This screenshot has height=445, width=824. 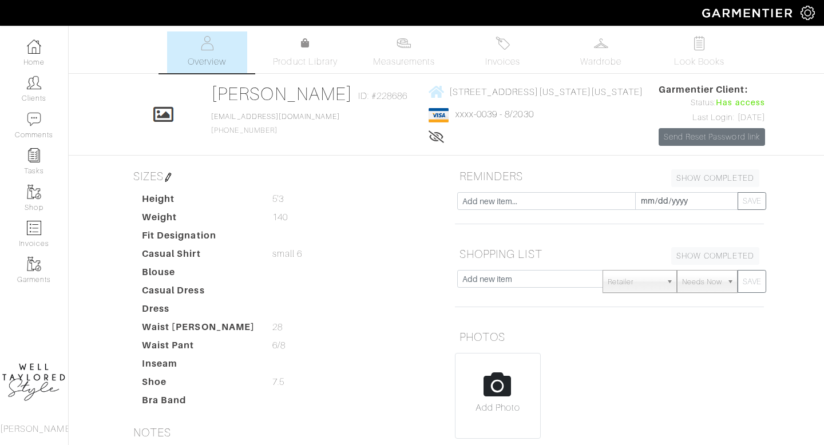 What do you see at coordinates (287, 254) in the screenshot?
I see `span: small 6` at bounding box center [287, 254].